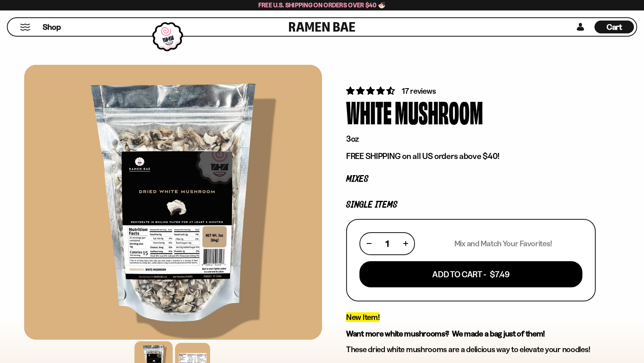  What do you see at coordinates (471, 349) in the screenshot?
I see `p: These dried white mushrooms are a delicious way to elevate your noodles!` at bounding box center [471, 349].